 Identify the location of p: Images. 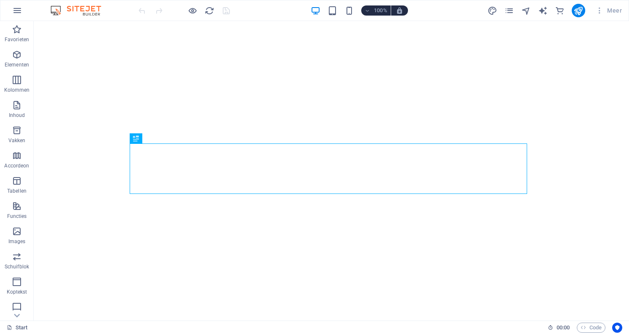
(17, 242).